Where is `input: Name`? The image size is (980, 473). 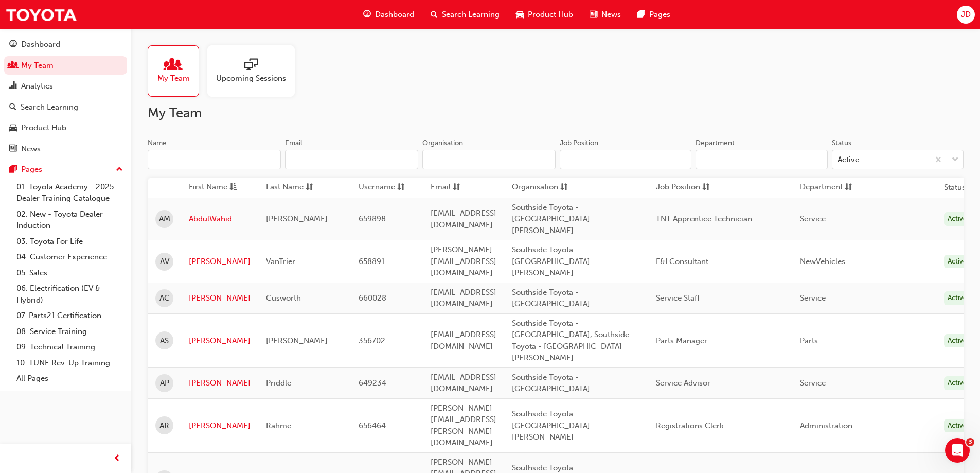 input: Name is located at coordinates (214, 159).